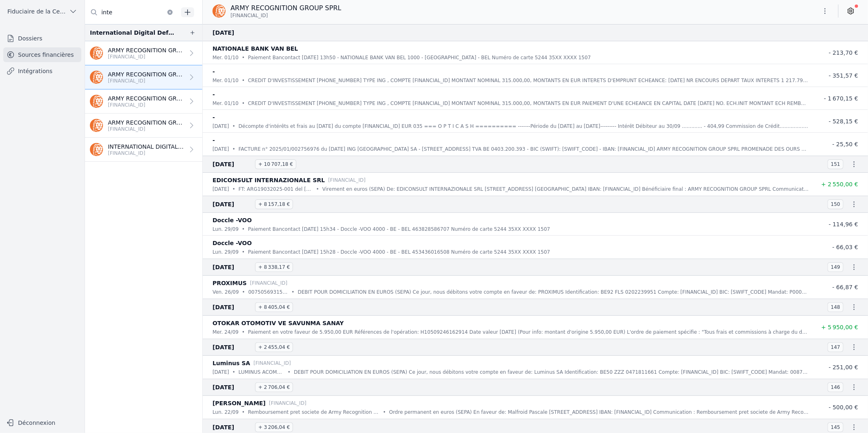 Image resolution: width=868 pixels, height=433 pixels. Describe the element at coordinates (275, 164) in the screenshot. I see `span: + 10 707,18 €` at that location.